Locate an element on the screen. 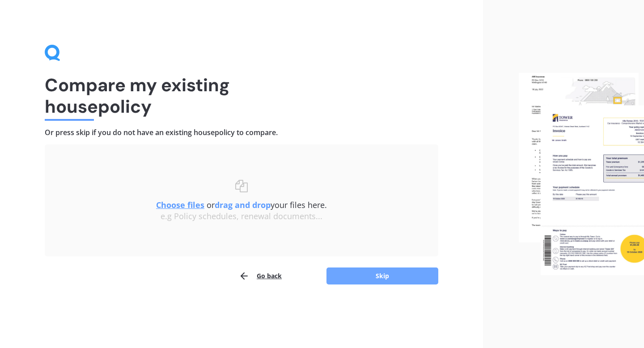 The image size is (644, 348). img: files.webp is located at coordinates (582, 174).